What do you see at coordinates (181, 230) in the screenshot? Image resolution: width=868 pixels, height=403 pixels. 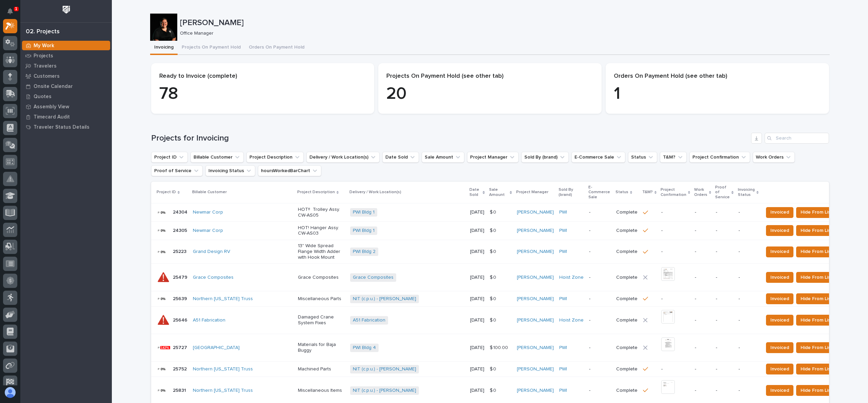 I see `p: 24305` at bounding box center [181, 230].